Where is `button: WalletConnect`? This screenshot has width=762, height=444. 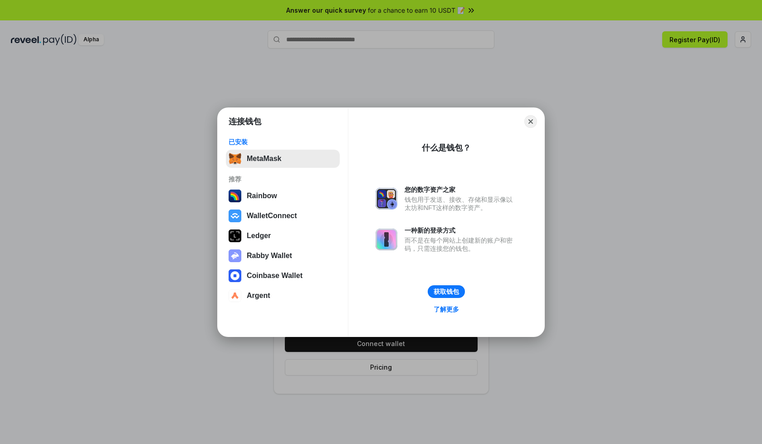 button: WalletConnect is located at coordinates (282, 216).